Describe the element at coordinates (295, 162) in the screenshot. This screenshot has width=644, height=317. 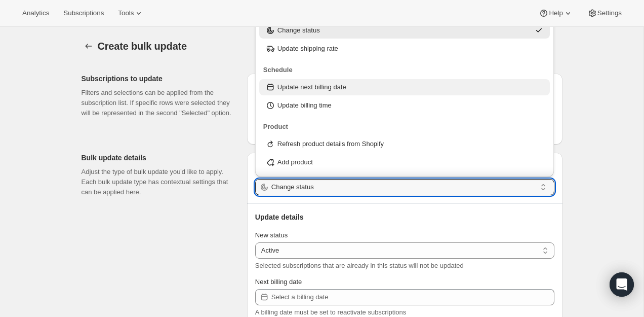
I see `p: Add product` at that location.